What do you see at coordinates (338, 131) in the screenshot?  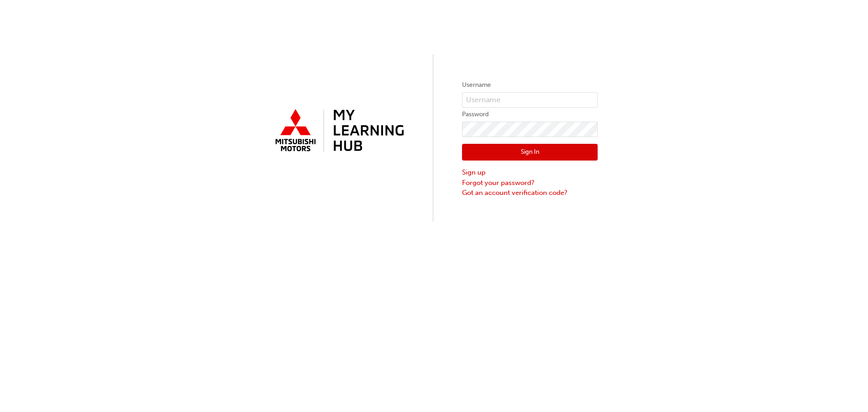 I see `img: mmal` at bounding box center [338, 131].